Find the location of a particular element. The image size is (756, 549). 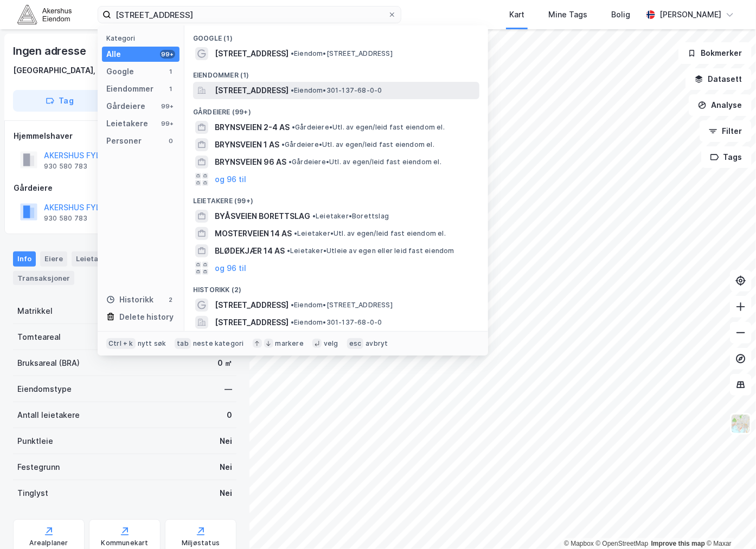

button: Tags is located at coordinates (726, 157).